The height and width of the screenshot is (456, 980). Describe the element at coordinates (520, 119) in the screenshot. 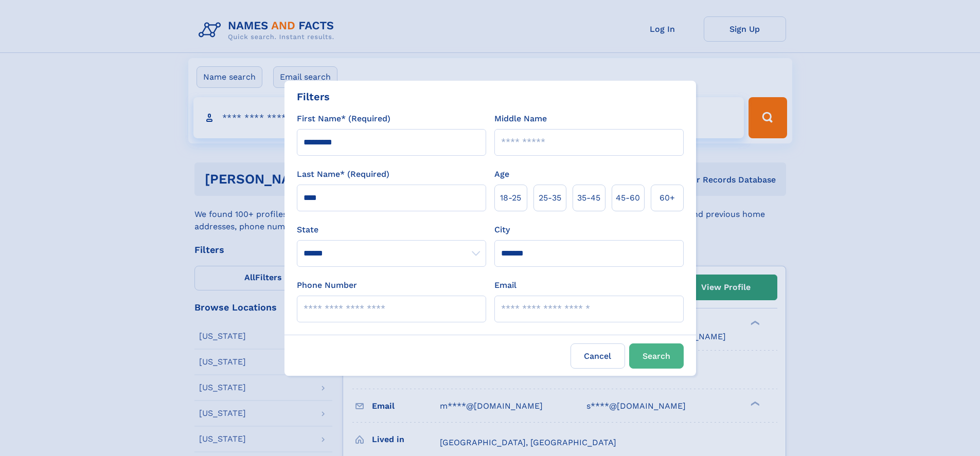

I see `label: Middle Name` at that location.